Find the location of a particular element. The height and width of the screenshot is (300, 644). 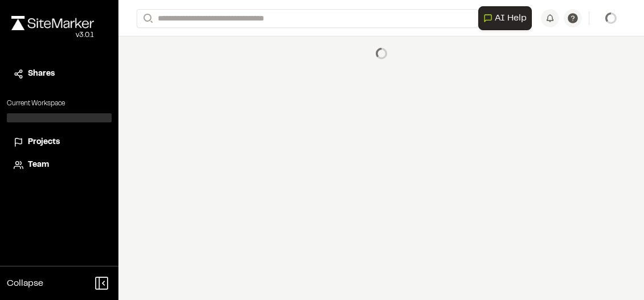

div: Oh geez...please don't... is located at coordinates (53, 35).